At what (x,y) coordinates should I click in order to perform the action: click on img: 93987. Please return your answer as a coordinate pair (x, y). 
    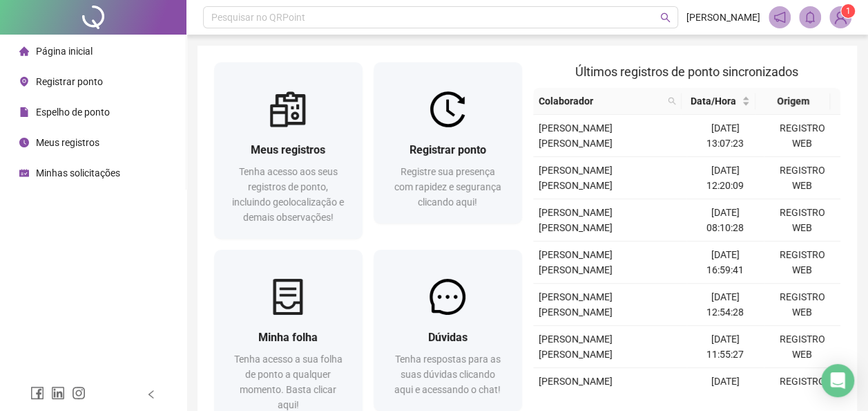
    Looking at the image, I should click on (841, 17).